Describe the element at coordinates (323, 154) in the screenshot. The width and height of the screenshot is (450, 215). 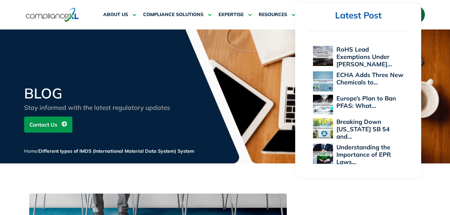
I see `img: Understanding the Importance of EPR Laws for Businesses` at that location.